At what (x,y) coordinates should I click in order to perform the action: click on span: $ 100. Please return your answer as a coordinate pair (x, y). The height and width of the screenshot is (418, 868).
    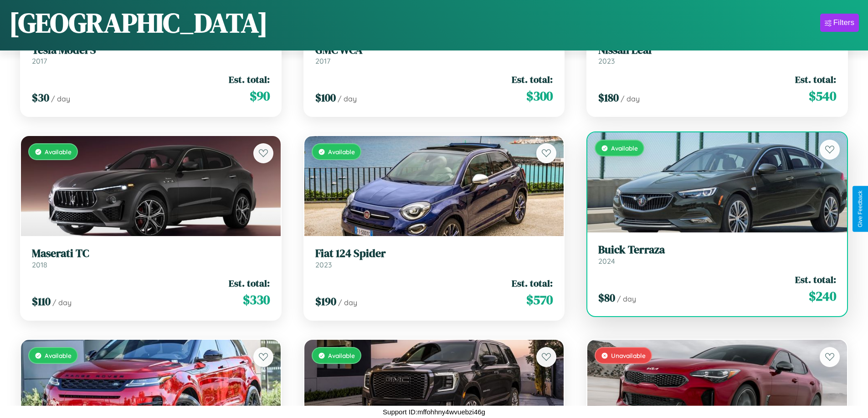
    Looking at the image, I should click on (325, 98).